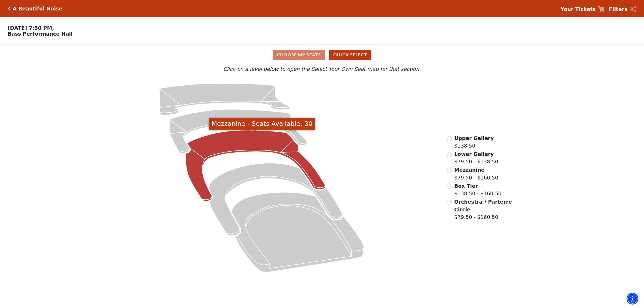  What do you see at coordinates (449, 139) in the screenshot?
I see `input: Upper Gallery$138.50` at bounding box center [449, 139].